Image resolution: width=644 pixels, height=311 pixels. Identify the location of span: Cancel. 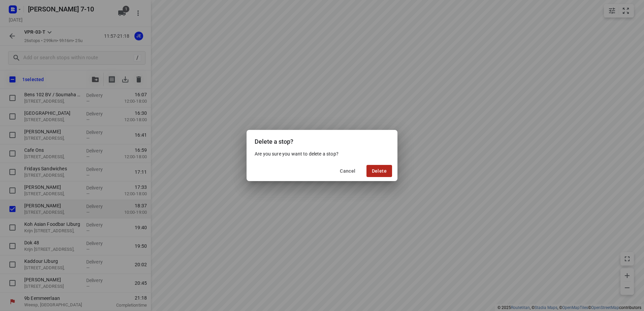
(347, 171).